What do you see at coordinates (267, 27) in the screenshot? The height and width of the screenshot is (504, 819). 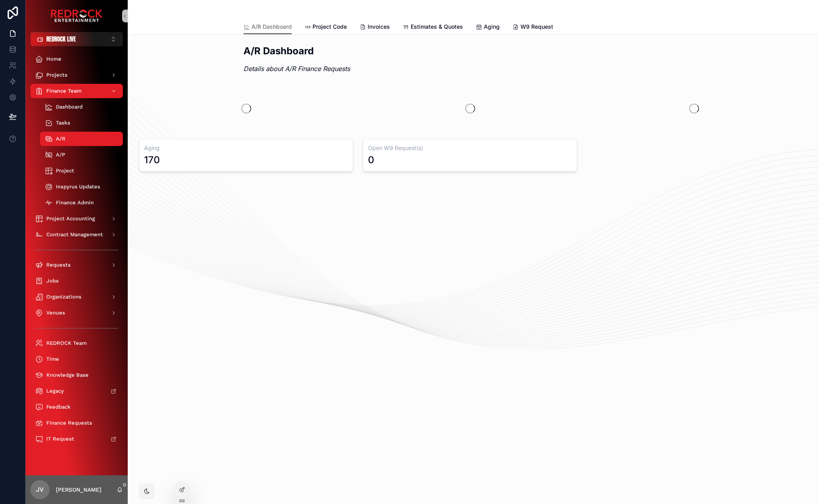 I see `a: A/R Dashboard` at bounding box center [267, 27].